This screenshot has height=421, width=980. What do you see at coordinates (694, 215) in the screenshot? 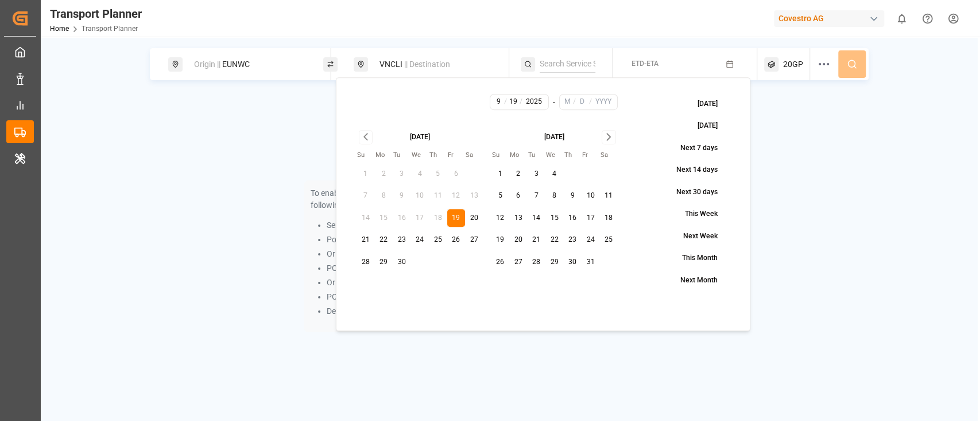
I see `button: This Week` at bounding box center [694, 215].